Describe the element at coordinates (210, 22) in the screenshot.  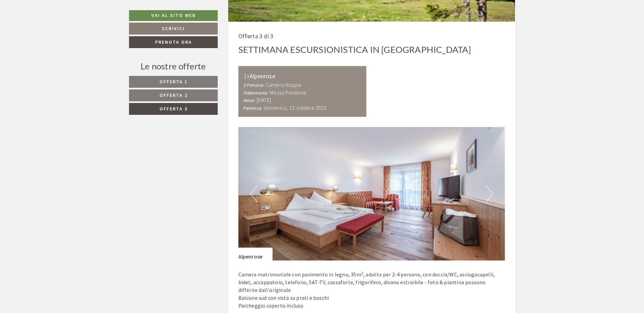
I see `div: Lei` at that location.